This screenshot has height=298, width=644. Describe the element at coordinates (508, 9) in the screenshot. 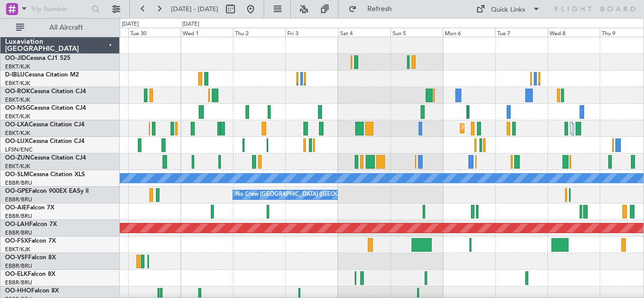

I see `button: Quick Links` at that location.